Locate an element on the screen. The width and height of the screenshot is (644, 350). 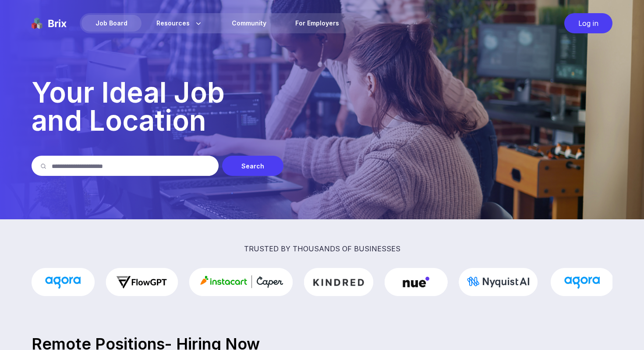
div: Log in is located at coordinates (589, 23).